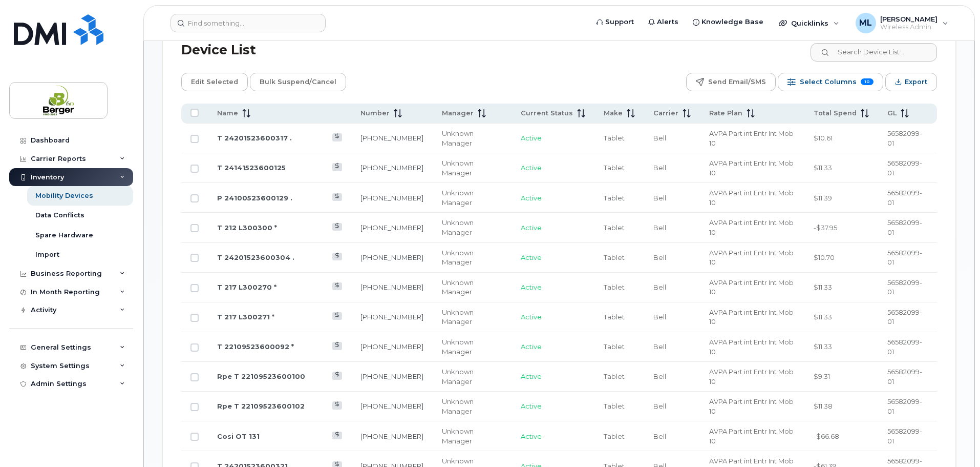 This screenshot has height=467, width=980. Describe the element at coordinates (733, 22) in the screenshot. I see `span: Knowledge Base` at that location.